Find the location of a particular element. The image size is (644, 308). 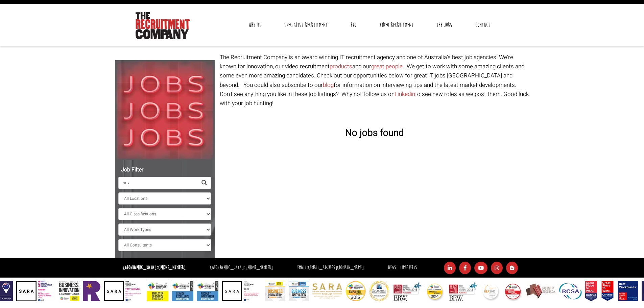

a: The Jobs is located at coordinates (444, 25).